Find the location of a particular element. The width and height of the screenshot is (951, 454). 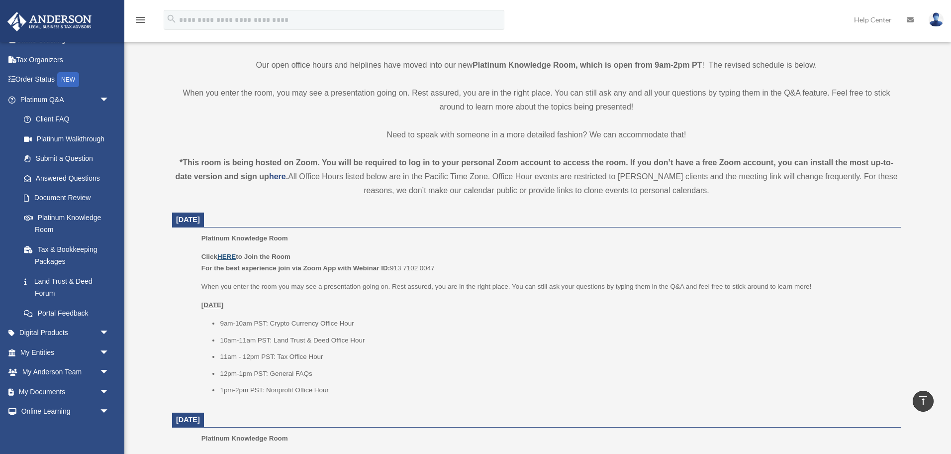

a: Tax & Bookkeeping Packages is located at coordinates (69, 255).